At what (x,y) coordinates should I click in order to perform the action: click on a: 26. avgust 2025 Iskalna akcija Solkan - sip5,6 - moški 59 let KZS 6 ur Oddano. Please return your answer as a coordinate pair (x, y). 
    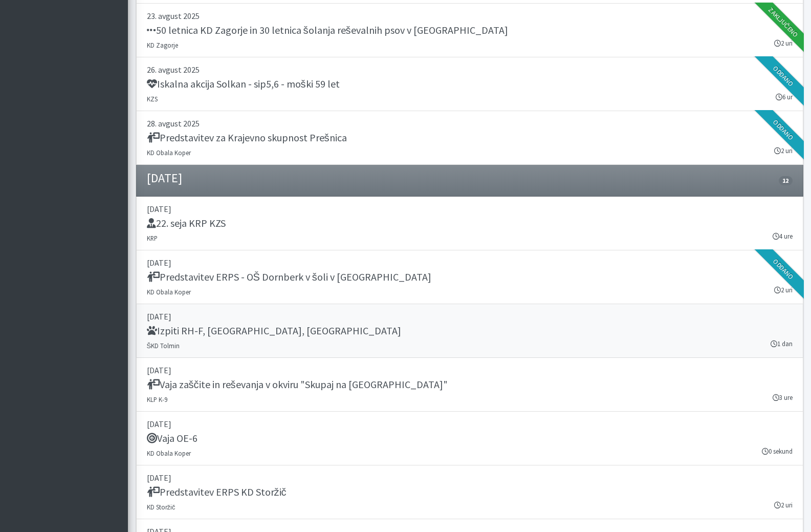
    Looking at the image, I should click on (469, 84).